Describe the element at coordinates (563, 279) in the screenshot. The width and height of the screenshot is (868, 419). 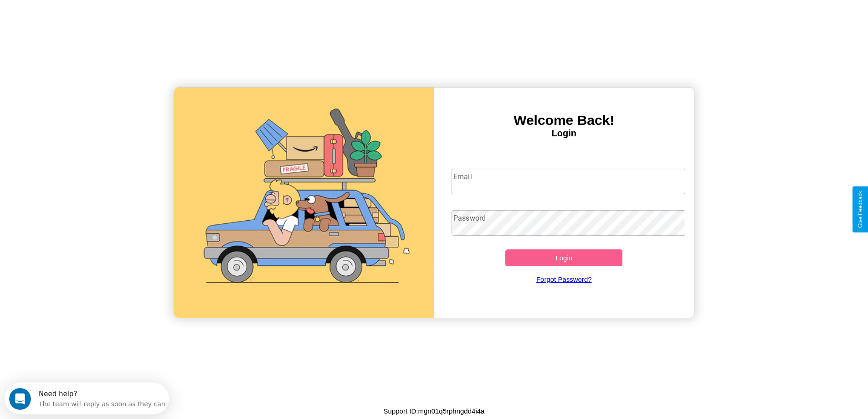
I see `a: Forgot Password?` at that location.